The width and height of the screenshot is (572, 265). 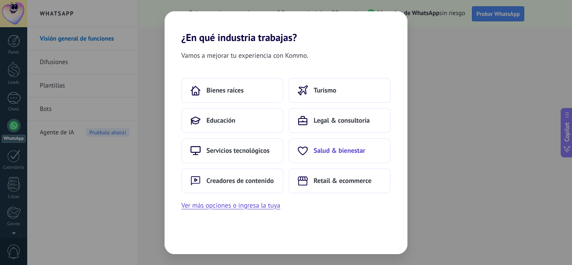 What do you see at coordinates (339, 121) in the screenshot?
I see `button: Legal & consultoría` at bounding box center [339, 121].